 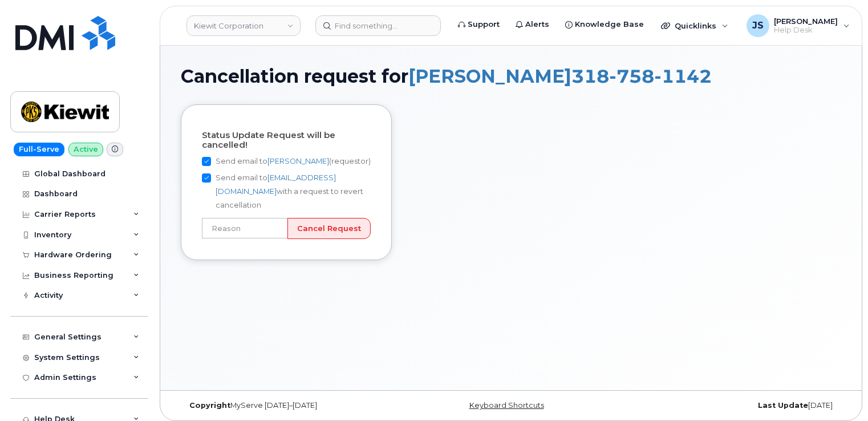 I want to click on span: 758, so click(x=632, y=76).